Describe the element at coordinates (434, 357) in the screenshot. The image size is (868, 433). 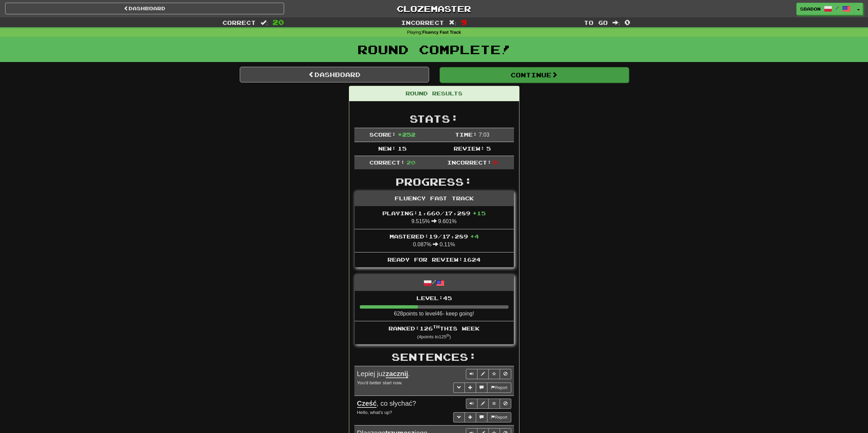
I see `h2: Sentences:` at that location.